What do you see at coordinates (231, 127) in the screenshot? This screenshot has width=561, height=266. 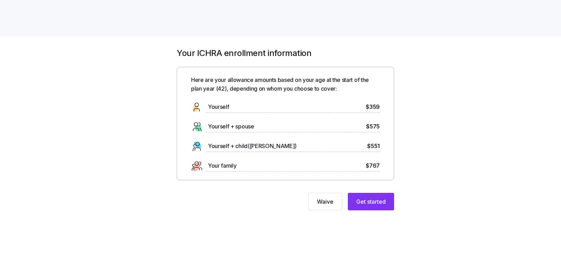 I see `span: Yourself + spouse` at bounding box center [231, 127].